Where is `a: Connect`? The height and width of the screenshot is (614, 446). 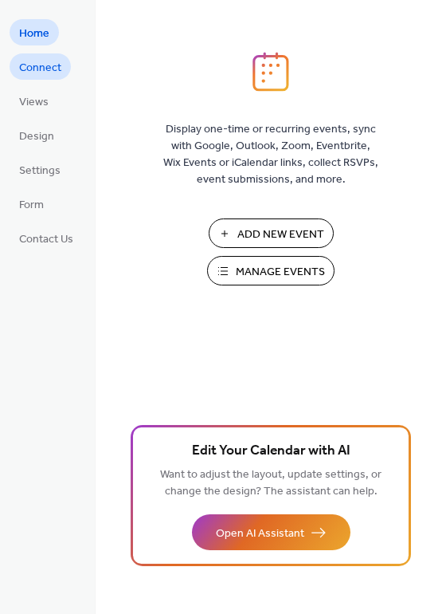
a: Connect is located at coordinates (40, 66).